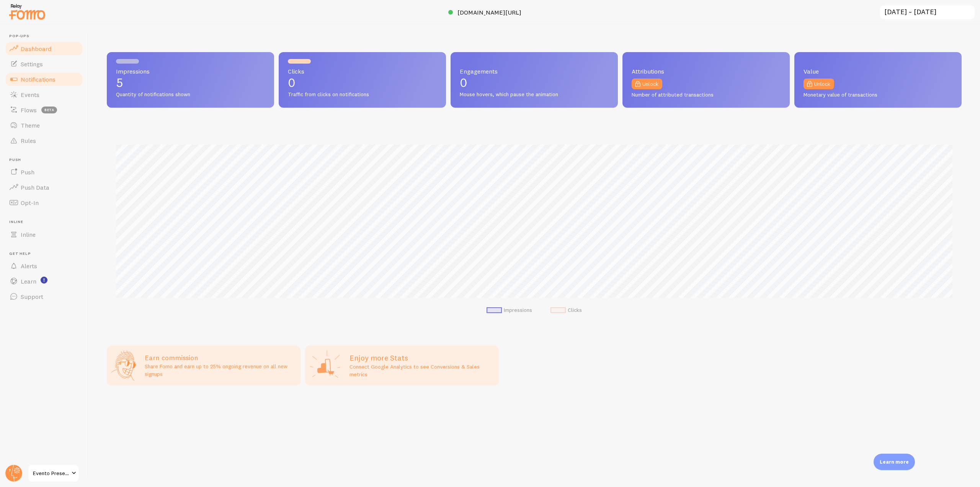  Describe the element at coordinates (191, 71) in the screenshot. I see `span: Impressions` at that location.